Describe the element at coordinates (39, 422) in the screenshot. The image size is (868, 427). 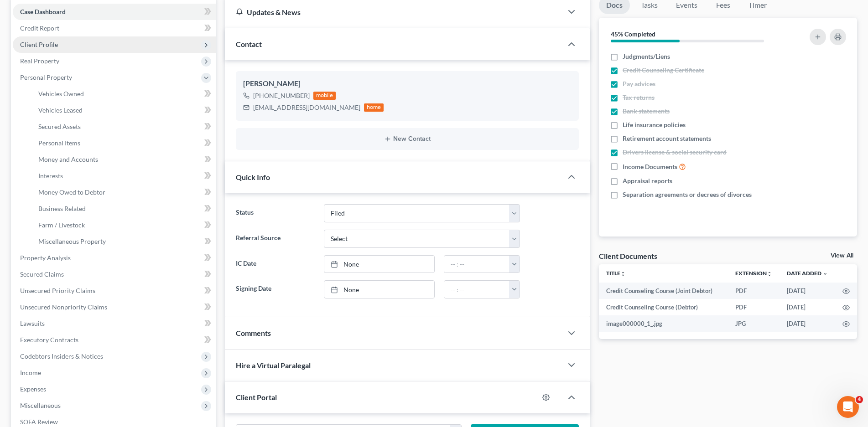
I see `span: SOFA Review` at that location.